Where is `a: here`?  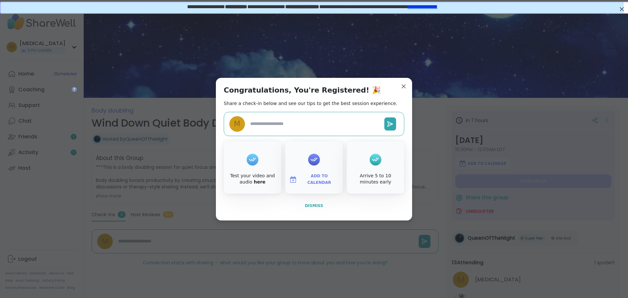
a: here is located at coordinates (260, 182).